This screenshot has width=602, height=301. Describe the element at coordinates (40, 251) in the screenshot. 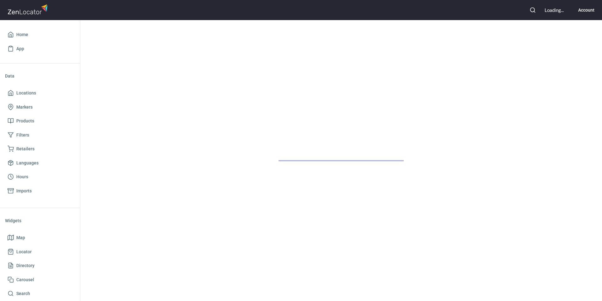

I see `a: Locator` at that location.